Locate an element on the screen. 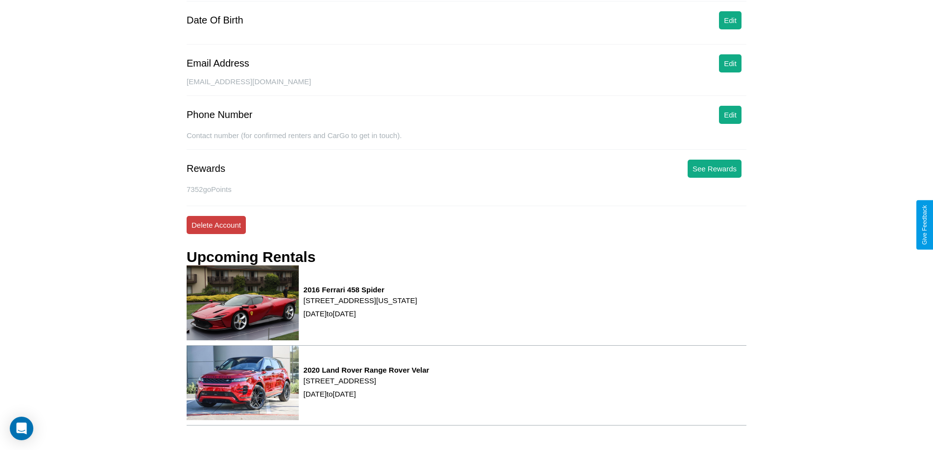 The height and width of the screenshot is (450, 933). button: See Rewards is located at coordinates (715, 169).